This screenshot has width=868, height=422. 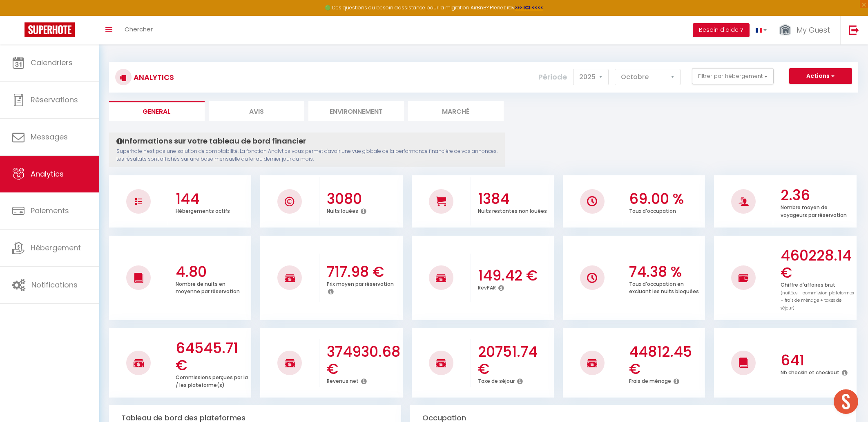 What do you see at coordinates (49, 136) in the screenshot?
I see `span: Messages` at bounding box center [49, 136].